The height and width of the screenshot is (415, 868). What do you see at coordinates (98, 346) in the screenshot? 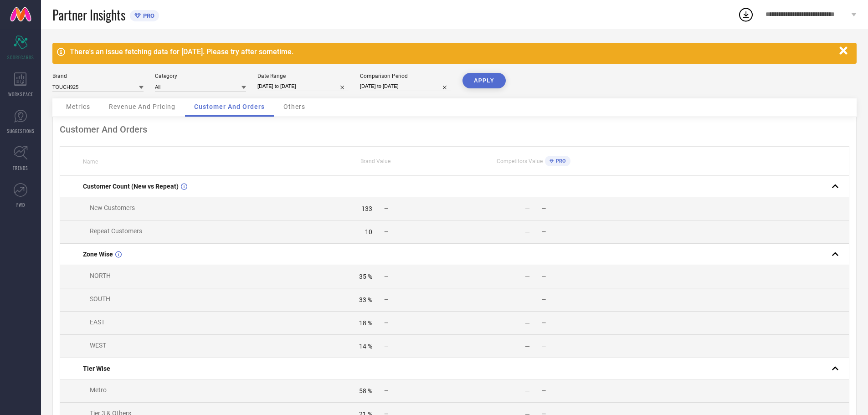
I see `span: WEST` at bounding box center [98, 346].